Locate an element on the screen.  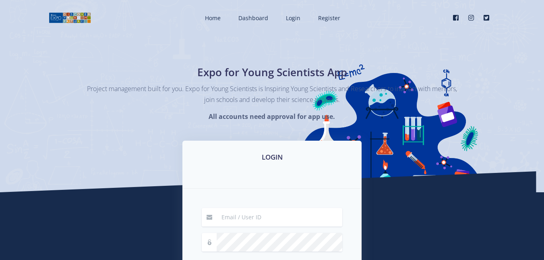
a: Home is located at coordinates (212, 18).